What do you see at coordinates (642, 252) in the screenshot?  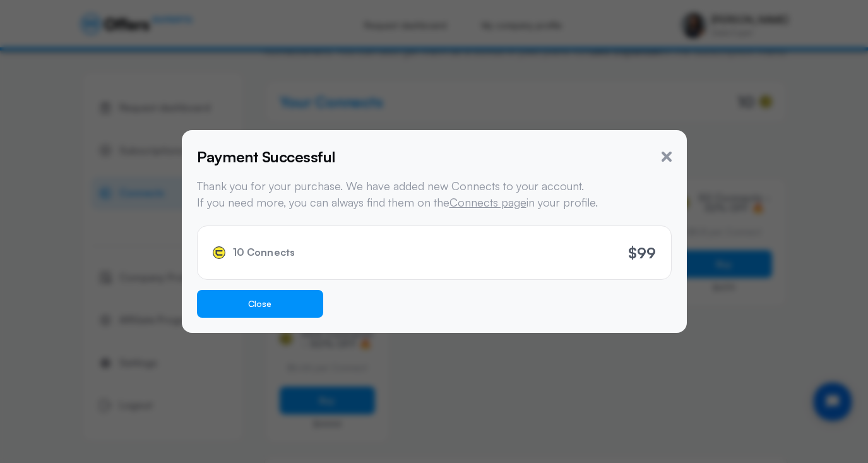 I see `p: $99` at bounding box center [642, 252].